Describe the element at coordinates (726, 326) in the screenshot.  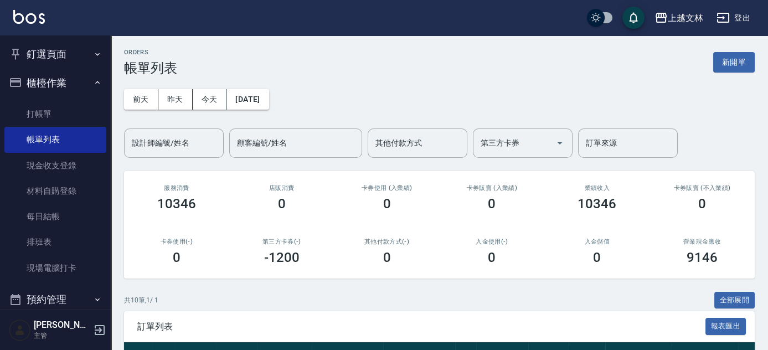
I see `a: 報表匯出` at that location.